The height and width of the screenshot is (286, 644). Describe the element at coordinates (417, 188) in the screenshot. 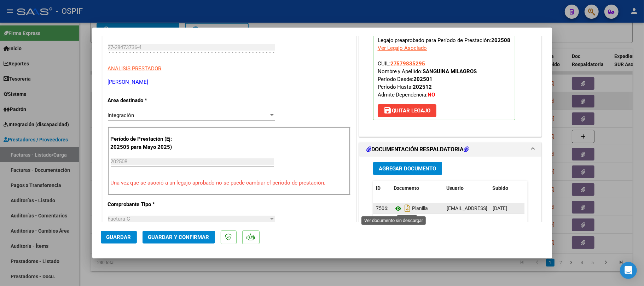

I see `datatable-header-cell: Documento` at that location.